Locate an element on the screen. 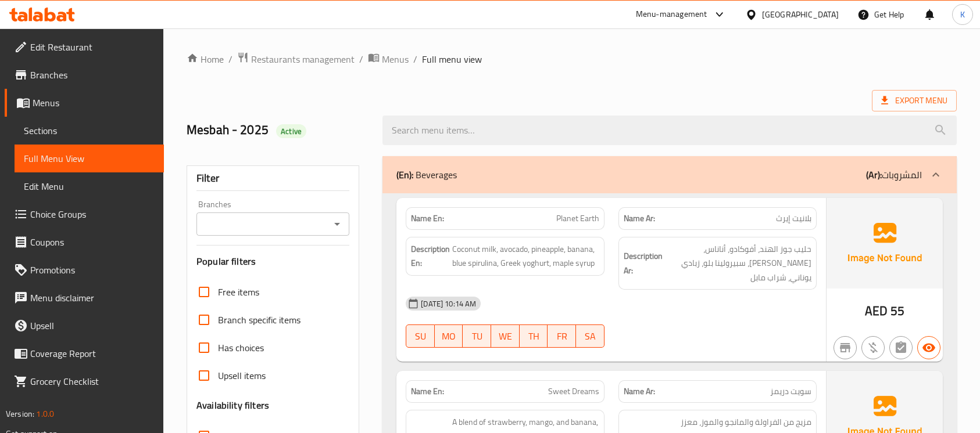 Image resolution: width=980 pixels, height=433 pixels. div: (En): Beverages(Ar):المشروبات is located at coordinates (669, 175).